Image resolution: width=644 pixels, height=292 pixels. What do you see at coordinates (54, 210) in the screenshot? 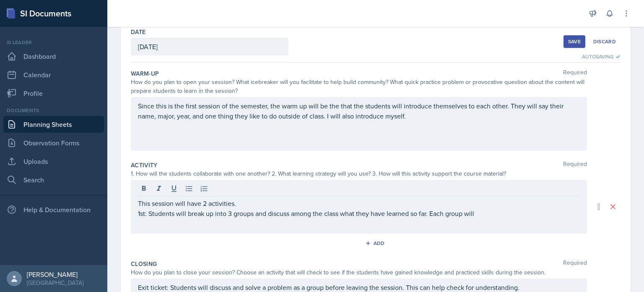
I see `div: Help & Documentation` at bounding box center [54, 210].